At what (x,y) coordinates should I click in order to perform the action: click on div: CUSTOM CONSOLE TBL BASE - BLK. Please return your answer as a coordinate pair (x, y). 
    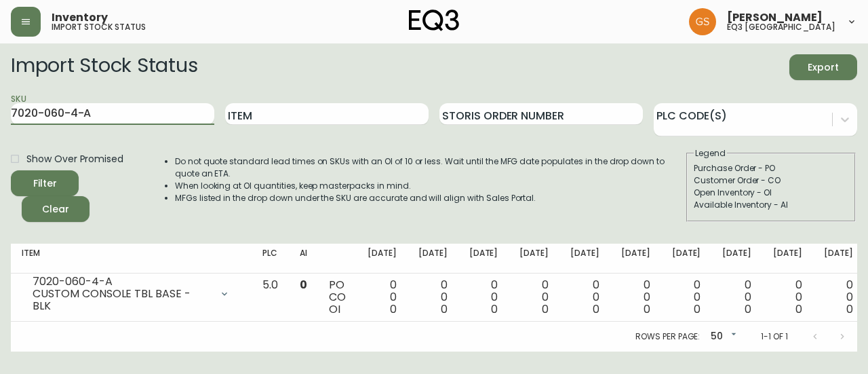
    Looking at the image, I should click on (122, 300).